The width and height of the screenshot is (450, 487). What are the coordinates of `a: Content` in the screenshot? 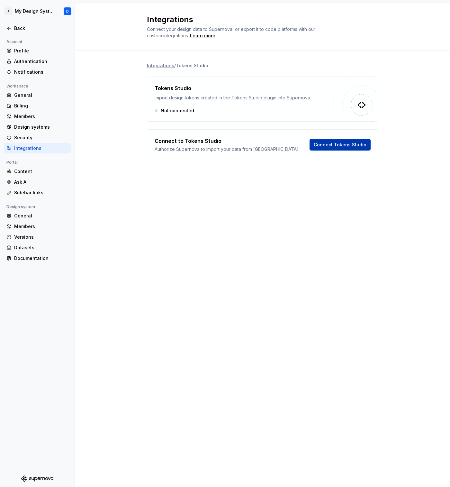 It's located at (37, 171).